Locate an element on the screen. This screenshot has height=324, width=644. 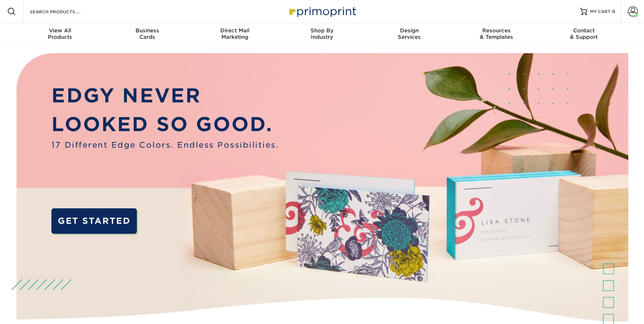
div: Products is located at coordinates (60, 33).